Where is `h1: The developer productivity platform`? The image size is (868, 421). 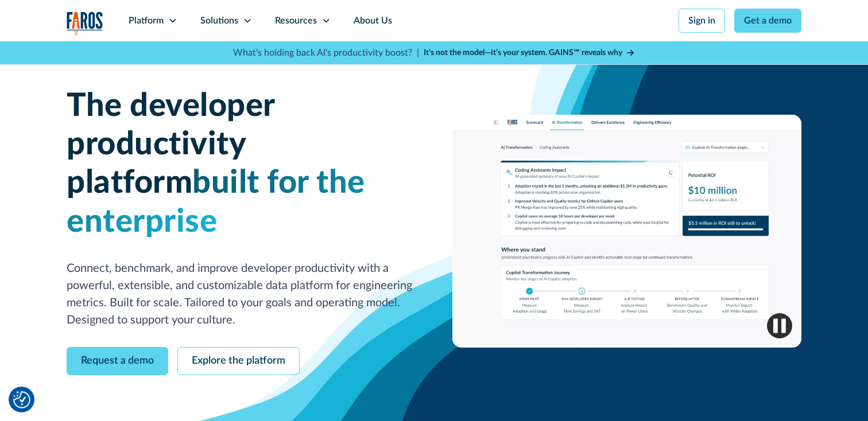 h1: The developer productivity platform is located at coordinates (241, 164).